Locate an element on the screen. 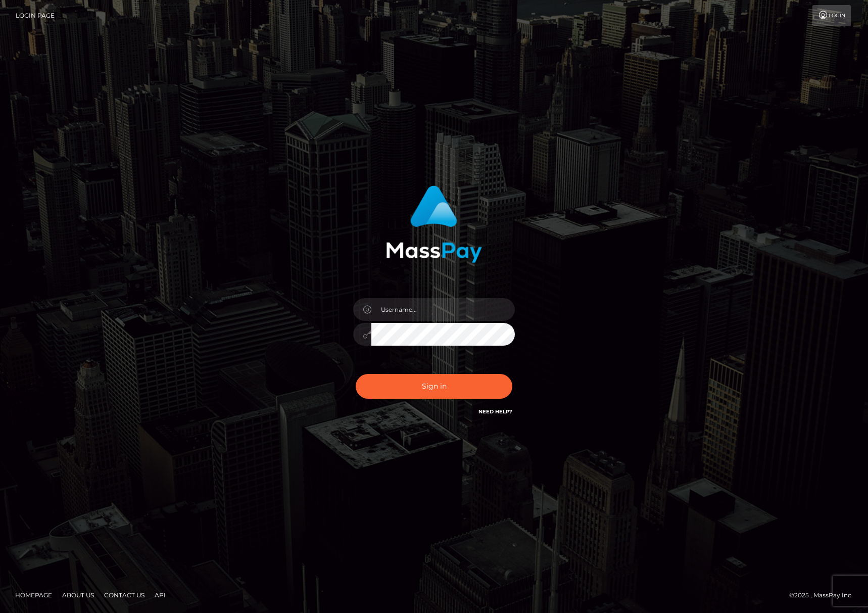  input: Username... is located at coordinates (443, 309).